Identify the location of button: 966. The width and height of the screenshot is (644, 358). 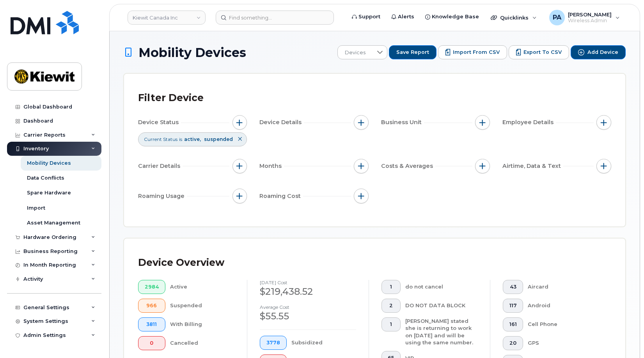
(152, 306).